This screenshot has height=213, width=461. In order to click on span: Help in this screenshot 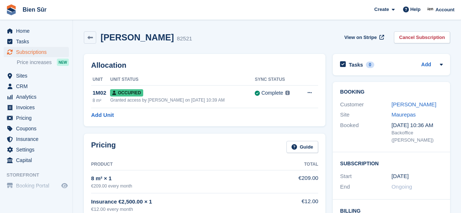, I will do `click(416, 9)`.